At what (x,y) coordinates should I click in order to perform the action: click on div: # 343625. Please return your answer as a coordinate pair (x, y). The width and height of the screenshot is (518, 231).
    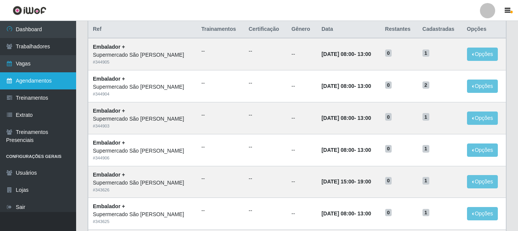
    Looking at the image, I should click on (142, 222).